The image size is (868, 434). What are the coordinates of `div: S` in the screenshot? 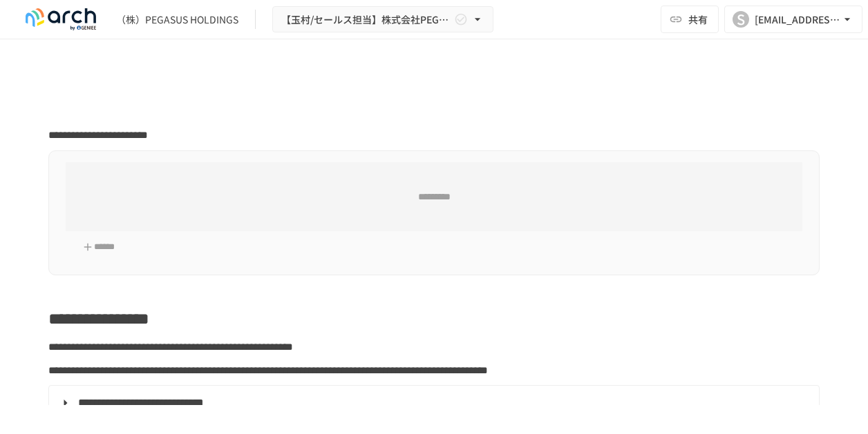 It's located at (741, 19).